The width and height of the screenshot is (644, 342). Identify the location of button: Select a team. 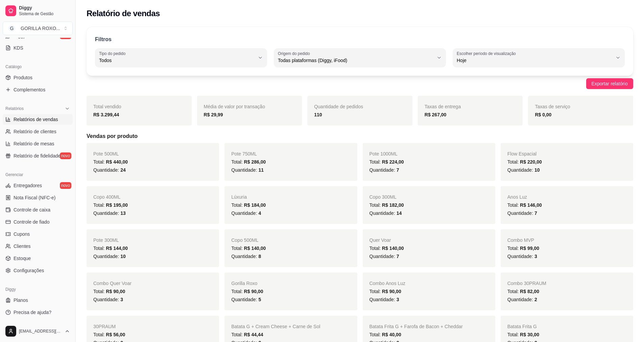
(37, 28).